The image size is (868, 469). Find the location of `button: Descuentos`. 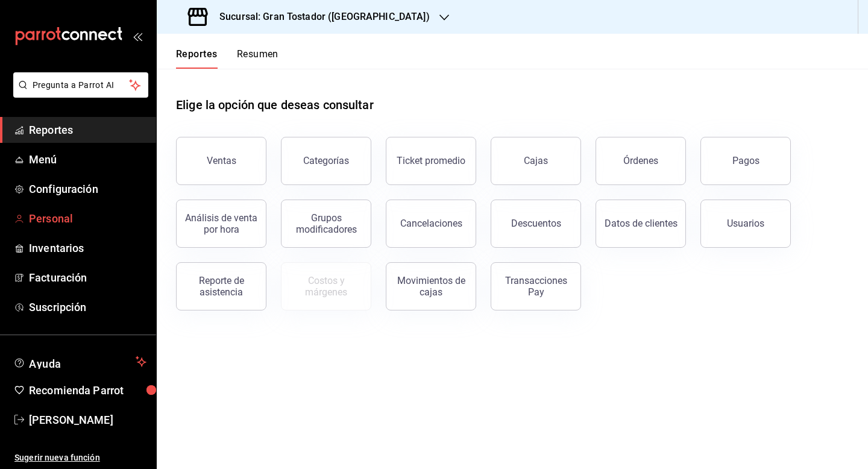

button: Descuentos is located at coordinates (536, 223).